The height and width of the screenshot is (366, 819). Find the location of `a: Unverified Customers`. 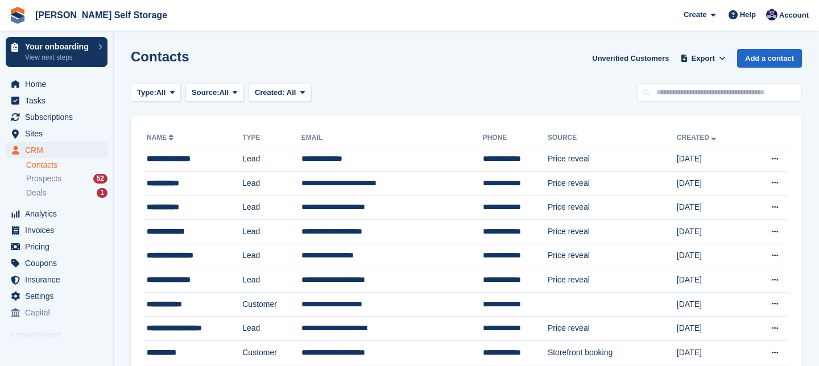

a: Unverified Customers is located at coordinates (631, 58).